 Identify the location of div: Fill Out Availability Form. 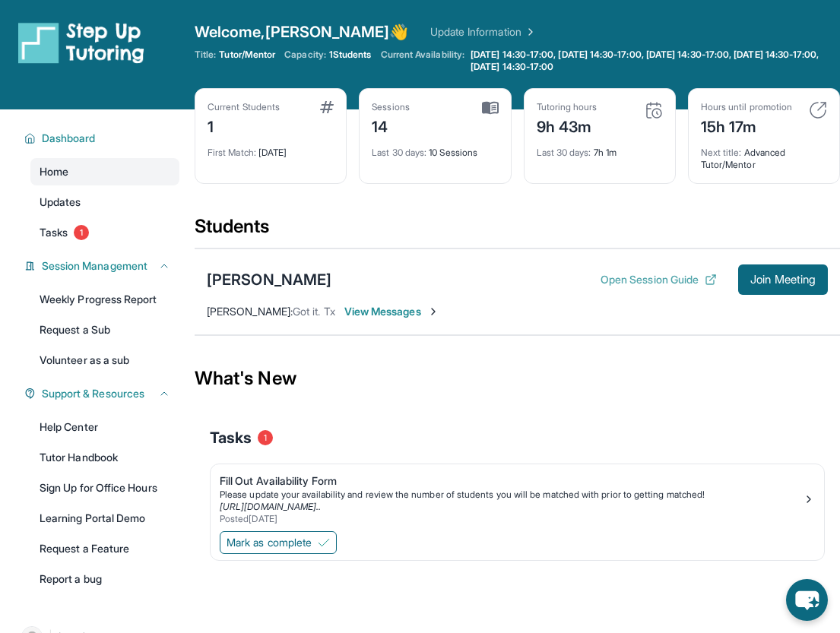
(511, 481).